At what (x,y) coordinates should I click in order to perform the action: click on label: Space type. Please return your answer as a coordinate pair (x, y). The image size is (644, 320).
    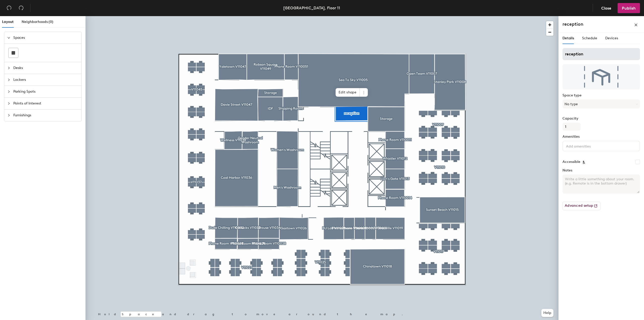
    Looking at the image, I should click on (601, 96).